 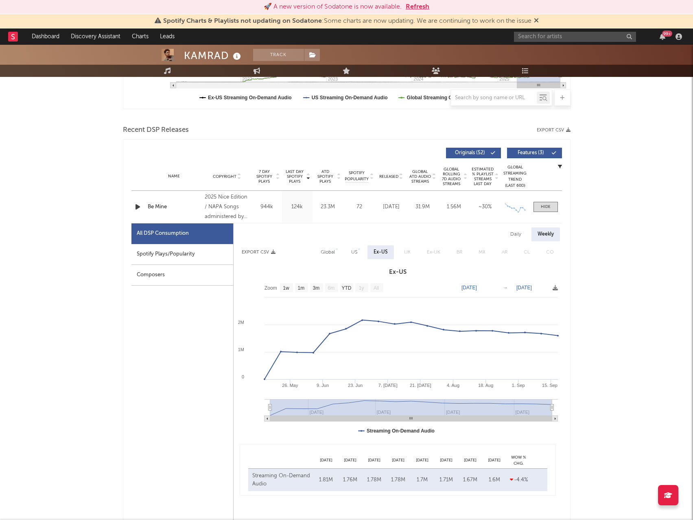 What do you see at coordinates (418, 7) in the screenshot?
I see `button: Refresh` at bounding box center [418, 7].